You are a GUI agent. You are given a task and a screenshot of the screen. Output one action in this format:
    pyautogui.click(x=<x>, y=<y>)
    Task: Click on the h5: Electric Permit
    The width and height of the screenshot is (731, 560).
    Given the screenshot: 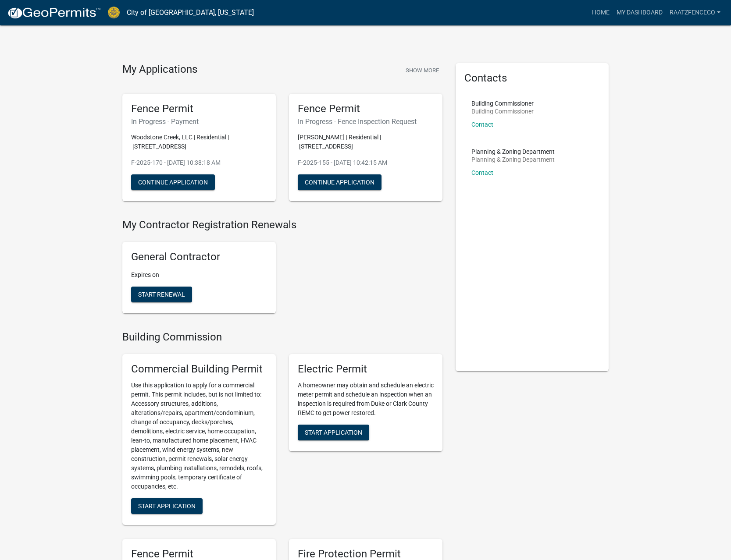 What is the action you would take?
    pyautogui.click(x=366, y=369)
    